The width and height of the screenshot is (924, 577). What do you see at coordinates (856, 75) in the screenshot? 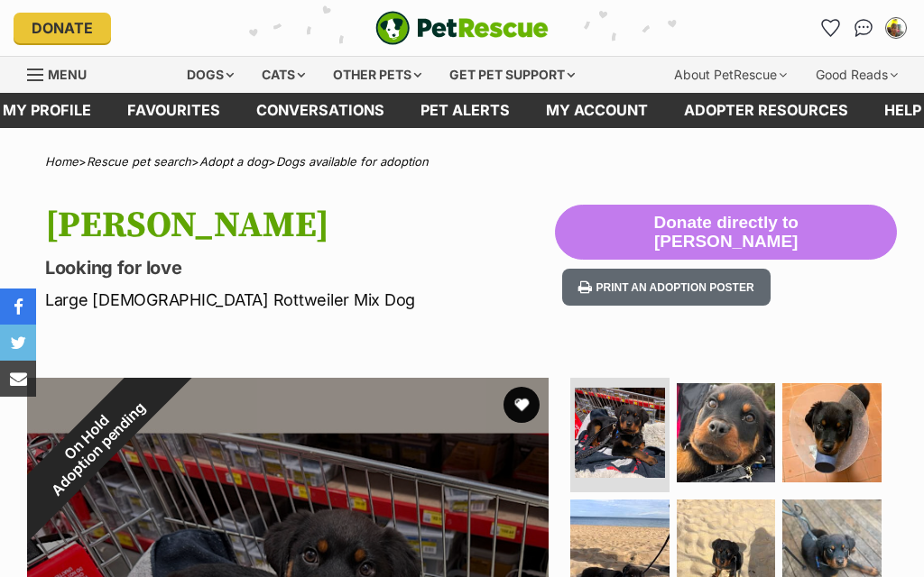
I see `div: Good Reads` at bounding box center [856, 75].